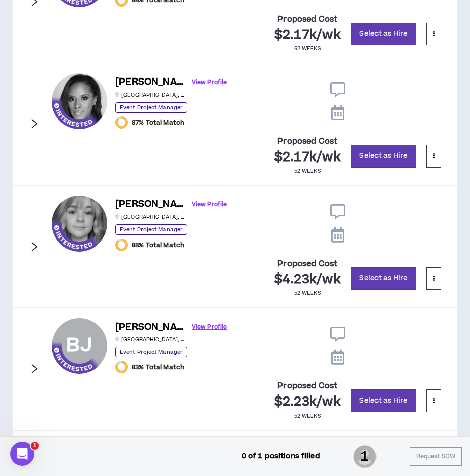  I want to click on span: 83% Total Match, so click(158, 367).